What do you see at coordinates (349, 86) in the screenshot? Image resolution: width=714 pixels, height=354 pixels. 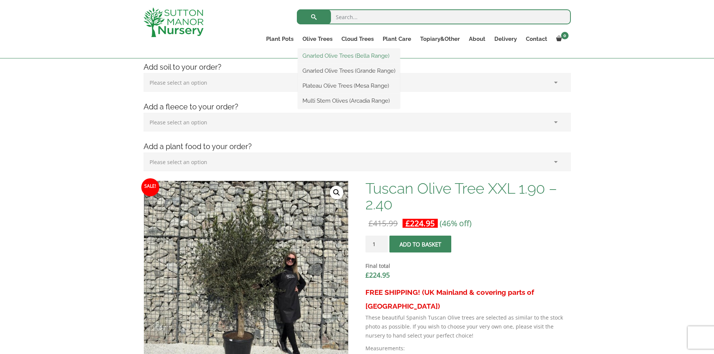 I see `a: Plateau Olive Trees (Mesa Range)` at bounding box center [349, 86].